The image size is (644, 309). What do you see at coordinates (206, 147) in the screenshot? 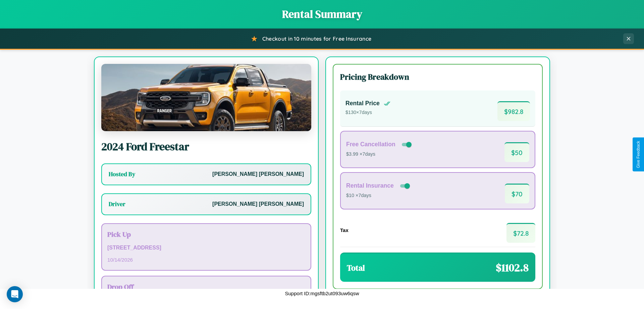
I see `h2: 2024 Ford Freestar` at bounding box center [206, 147].